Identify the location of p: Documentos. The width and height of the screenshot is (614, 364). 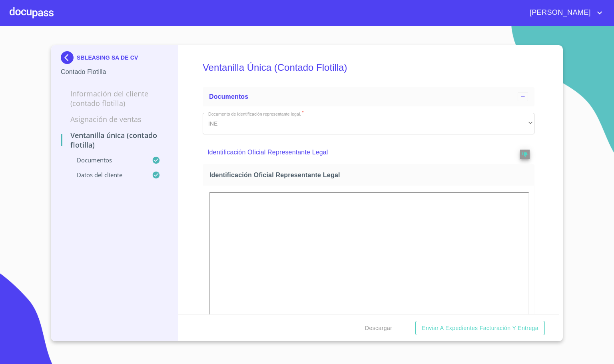
(106, 160).